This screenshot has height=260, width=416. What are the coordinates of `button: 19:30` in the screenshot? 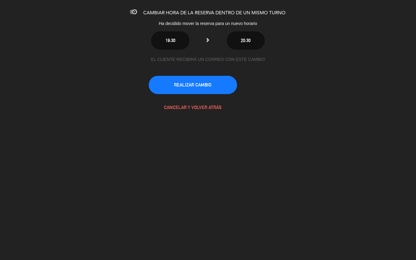 It's located at (170, 41).